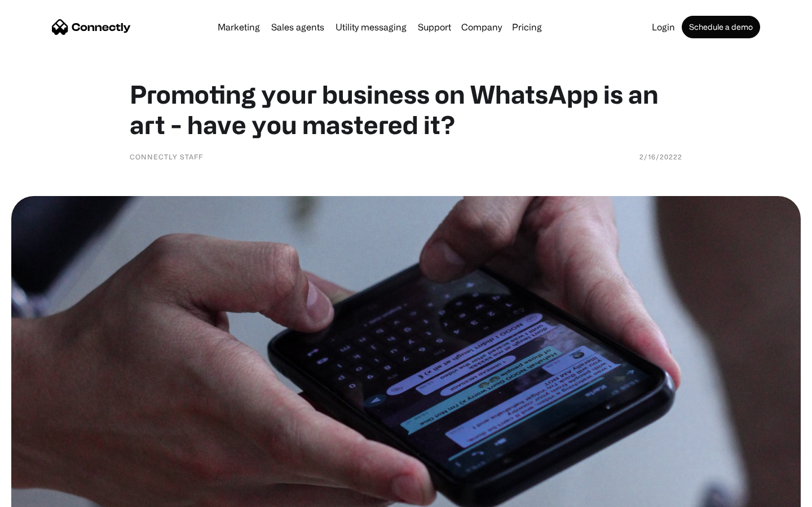 The width and height of the screenshot is (812, 507). What do you see at coordinates (663, 27) in the screenshot?
I see `a: Login` at bounding box center [663, 27].